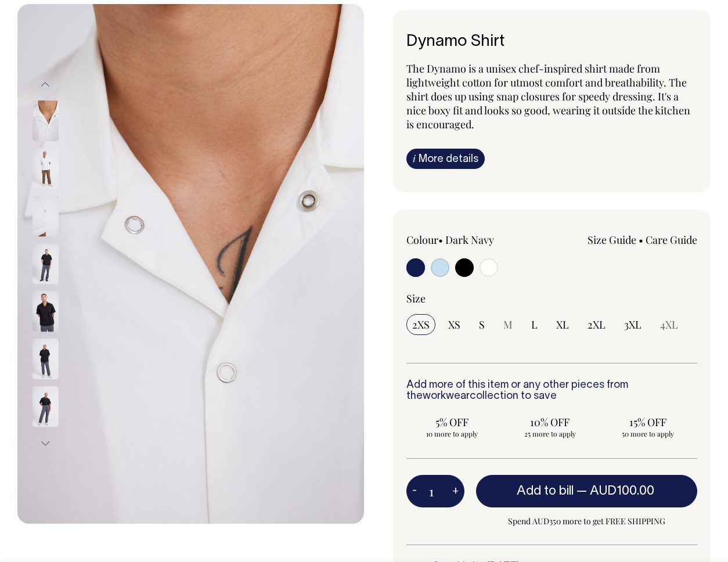 The width and height of the screenshot is (728, 562). I want to click on input: M, so click(508, 325).